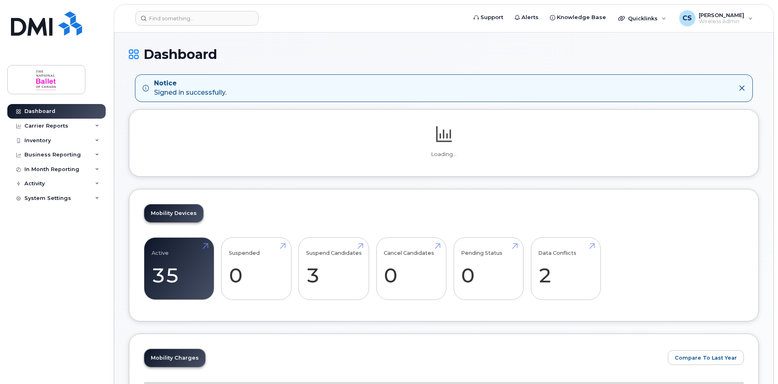  I want to click on span: Compare To Last Year, so click(705, 358).